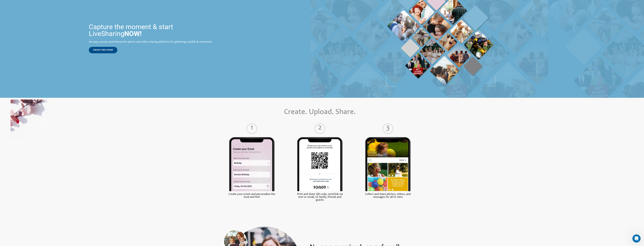  What do you see at coordinates (133, 34) in the screenshot?
I see `strong: NOW!` at bounding box center [133, 34].